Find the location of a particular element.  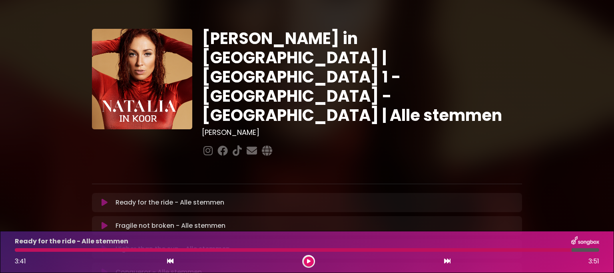

span: 3:51 is located at coordinates (593, 261).